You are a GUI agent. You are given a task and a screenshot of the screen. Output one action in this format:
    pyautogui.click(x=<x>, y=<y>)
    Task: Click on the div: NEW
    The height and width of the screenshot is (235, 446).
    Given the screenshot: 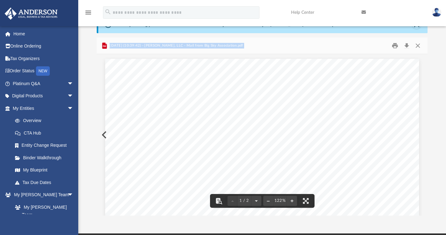 What is the action you would take?
    pyautogui.click(x=43, y=71)
    